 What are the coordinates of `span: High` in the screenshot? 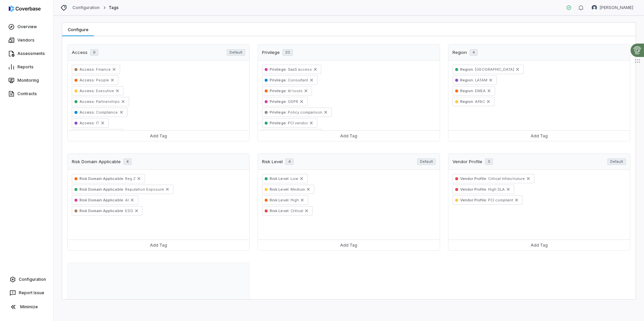 It's located at (294, 200).